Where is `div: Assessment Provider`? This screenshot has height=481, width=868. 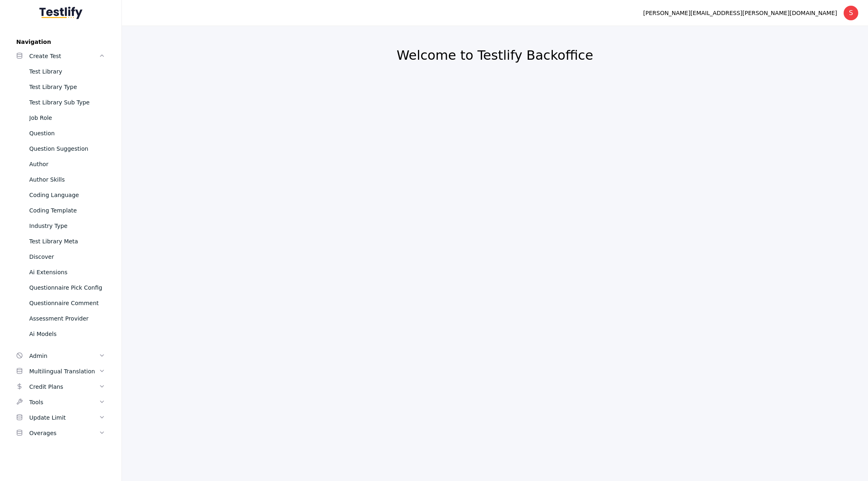 div: Assessment Provider is located at coordinates (67, 318).